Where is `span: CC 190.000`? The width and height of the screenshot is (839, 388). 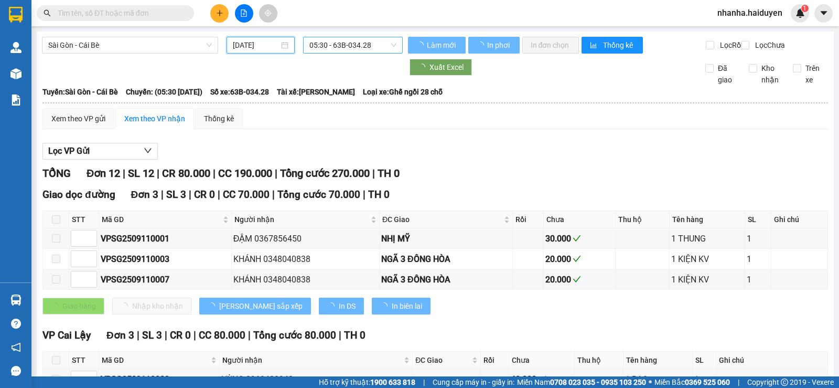
span: CC 190.000 is located at coordinates (245, 173).